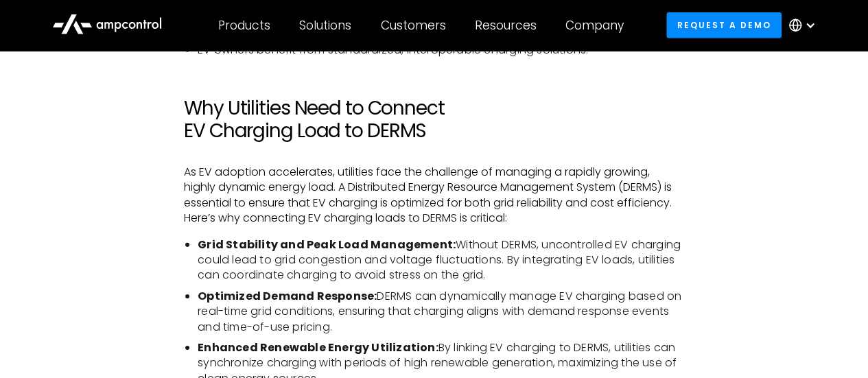 This screenshot has width=868, height=378. What do you see at coordinates (441, 259) in the screenshot?
I see `li: Without DERMS, uncontrolled EV charging could lead to grid congestion and voltage fluctuations. B...` at bounding box center [441, 259].